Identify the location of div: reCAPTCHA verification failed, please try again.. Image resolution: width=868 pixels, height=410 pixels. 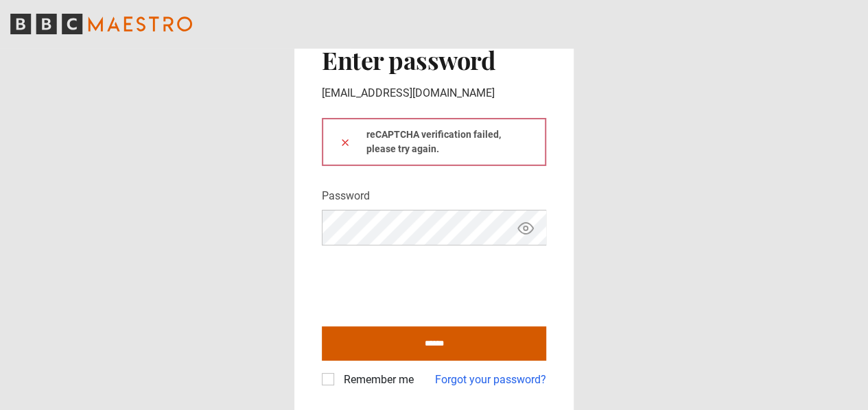
(434, 142).